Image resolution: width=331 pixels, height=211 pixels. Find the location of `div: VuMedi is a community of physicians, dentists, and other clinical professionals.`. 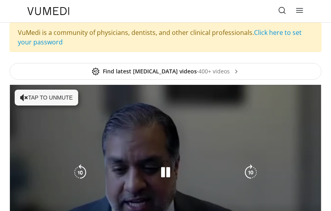

div: VuMedi is a community of physicians, dentists, and other clinical professionals. is located at coordinates (165, 37).